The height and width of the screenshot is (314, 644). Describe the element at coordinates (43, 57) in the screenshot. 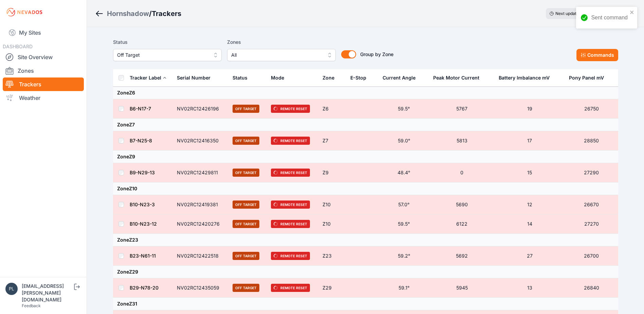

I see `a: Site Overview` at that location.